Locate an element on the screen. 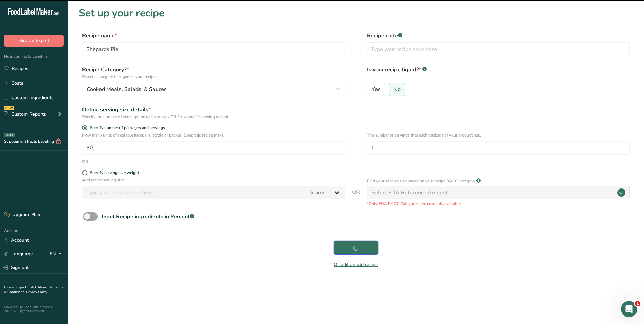 Image resolution: width=644 pixels, height=324 pixels. label: Is your recipe liquid? is located at coordinates (498, 73).